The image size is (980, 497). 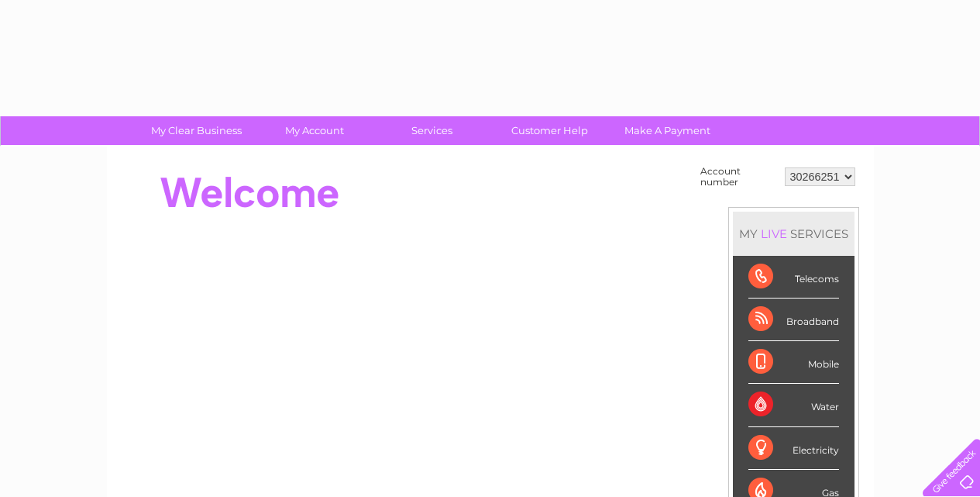 I want to click on a: Make A Payment, so click(x=667, y=130).